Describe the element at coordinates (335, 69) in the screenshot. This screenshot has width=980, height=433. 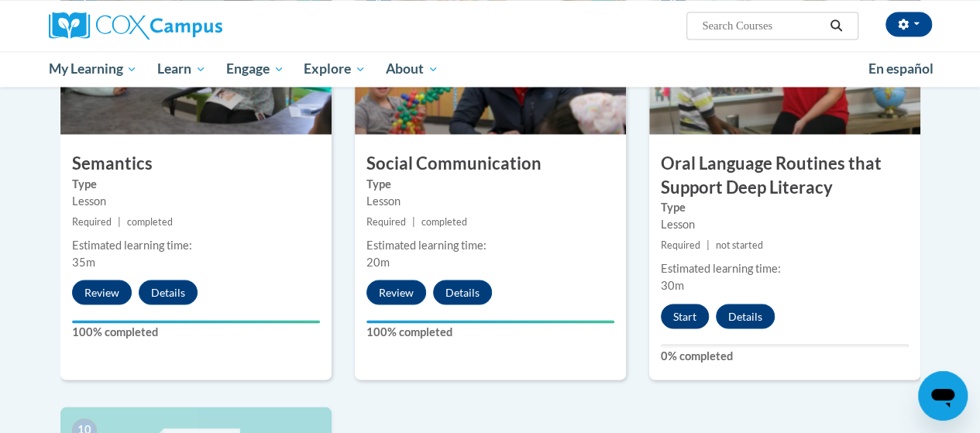
I see `a: Explore` at that location.